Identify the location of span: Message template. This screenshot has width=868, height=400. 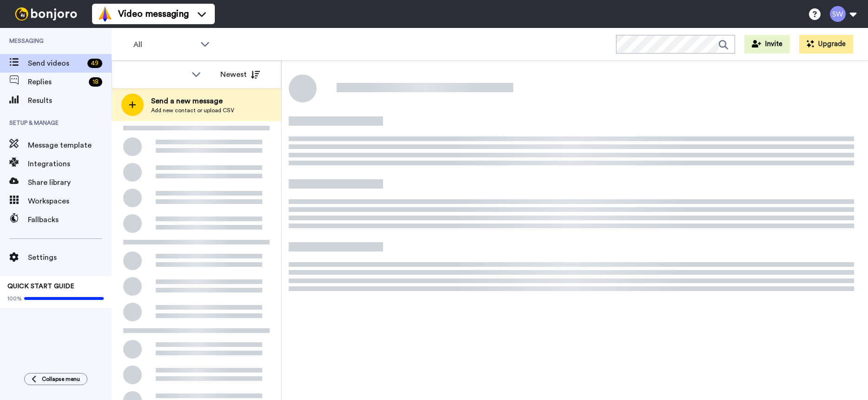
(70, 145).